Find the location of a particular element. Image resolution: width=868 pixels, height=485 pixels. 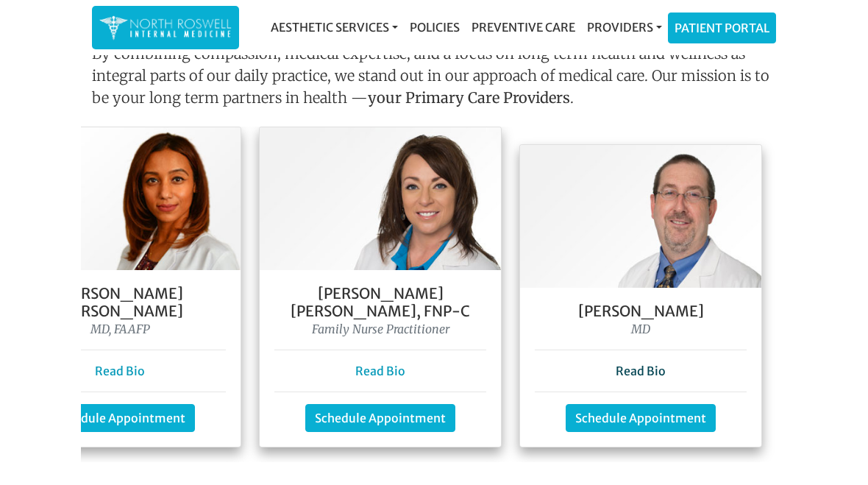

i: Family Nurse Practitioner is located at coordinates (380, 329).